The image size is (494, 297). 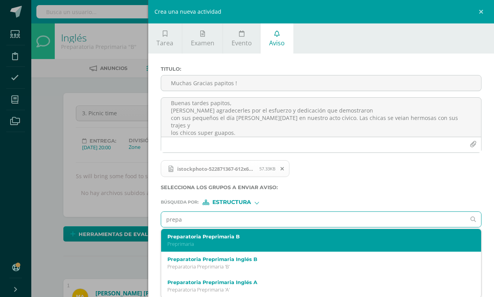 I want to click on input: Titulo, so click(x=321, y=83).